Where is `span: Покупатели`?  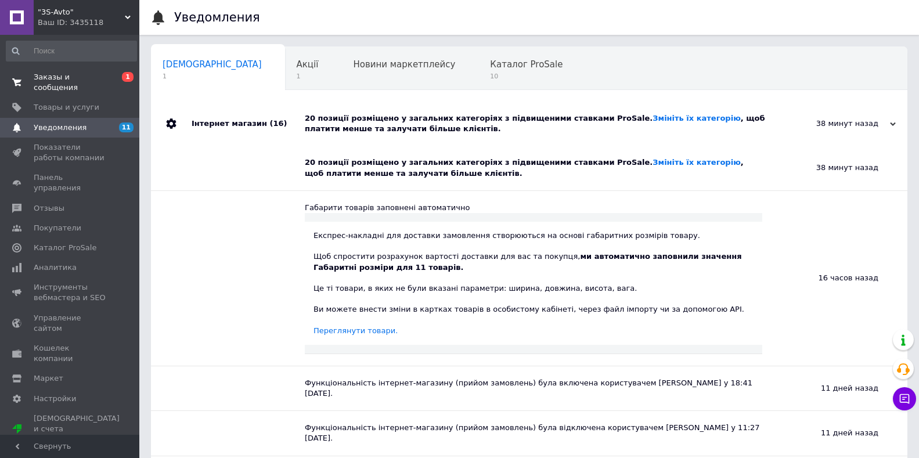 span: Покупатели is located at coordinates (57, 228).